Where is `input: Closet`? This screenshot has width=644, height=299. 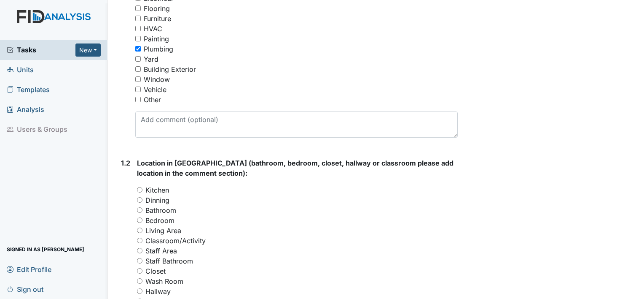
input: Closet is located at coordinates (139, 270).